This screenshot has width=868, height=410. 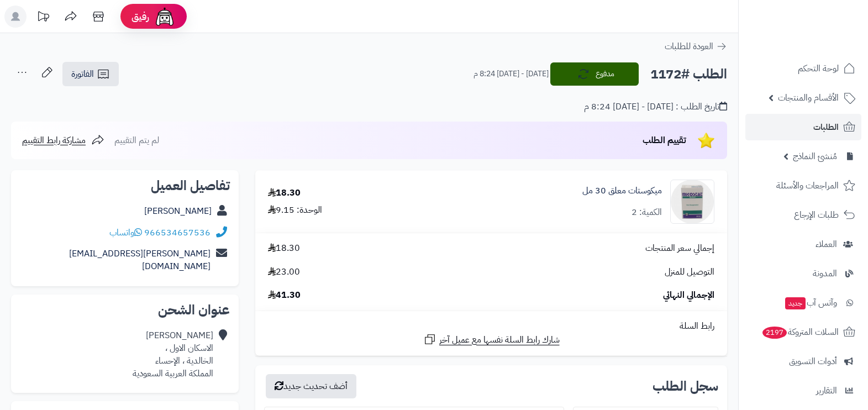 What do you see at coordinates (500, 340) in the screenshot?
I see `span: شارك رابط السلة نفسها مع عميل آخر` at bounding box center [500, 340].